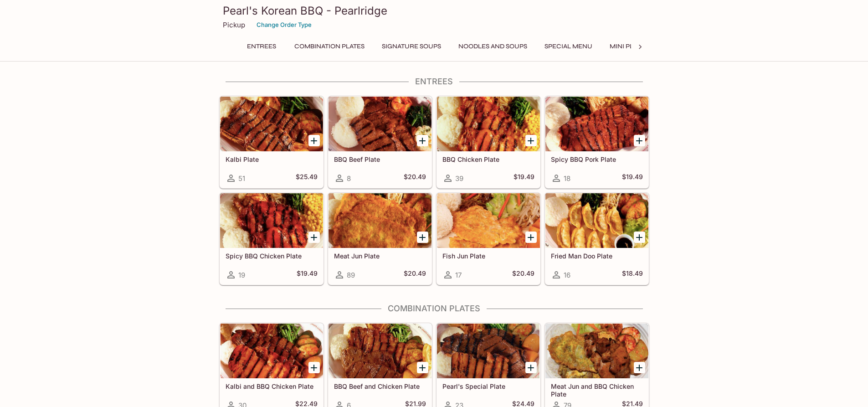 The image size is (868, 407). What do you see at coordinates (349, 178) in the screenshot?
I see `span: 8` at bounding box center [349, 178].